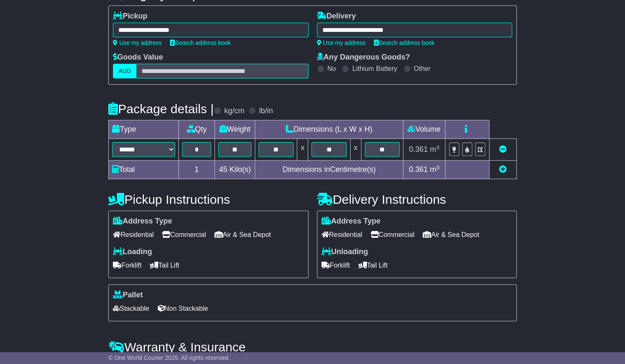 This screenshot has width=625, height=364. I want to click on td: Qty, so click(197, 130).